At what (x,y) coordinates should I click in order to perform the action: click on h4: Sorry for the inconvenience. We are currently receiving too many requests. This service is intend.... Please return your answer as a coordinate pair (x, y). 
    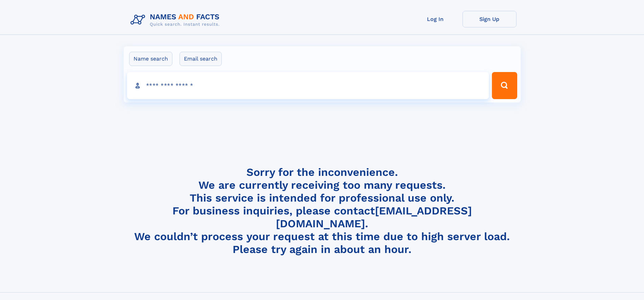
    Looking at the image, I should click on (322, 211).